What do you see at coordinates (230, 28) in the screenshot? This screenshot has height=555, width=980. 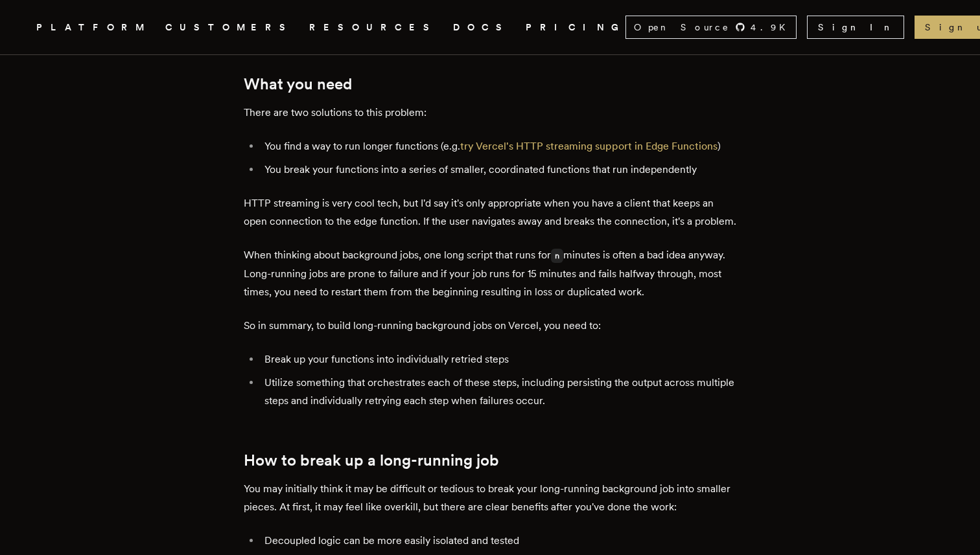 I see `a: CUSTOMERS` at bounding box center [230, 28].